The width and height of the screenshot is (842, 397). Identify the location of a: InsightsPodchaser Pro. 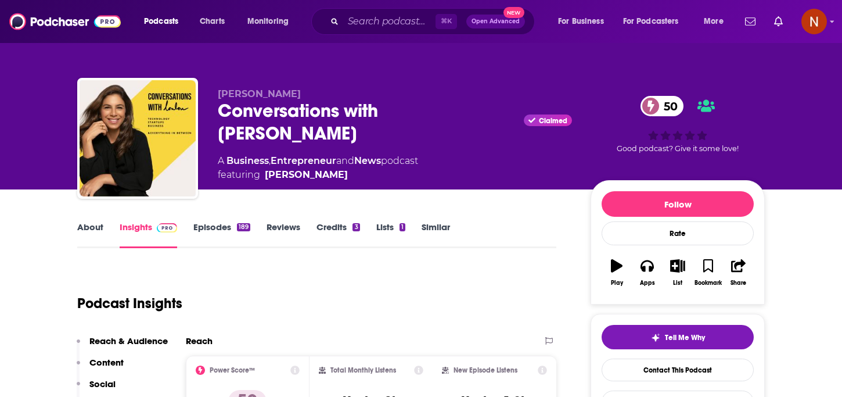
(148, 235).